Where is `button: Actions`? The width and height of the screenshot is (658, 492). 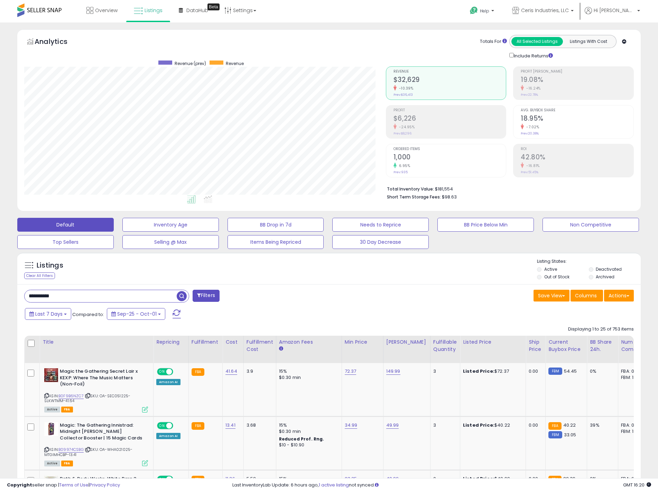 button: Actions is located at coordinates (619, 296).